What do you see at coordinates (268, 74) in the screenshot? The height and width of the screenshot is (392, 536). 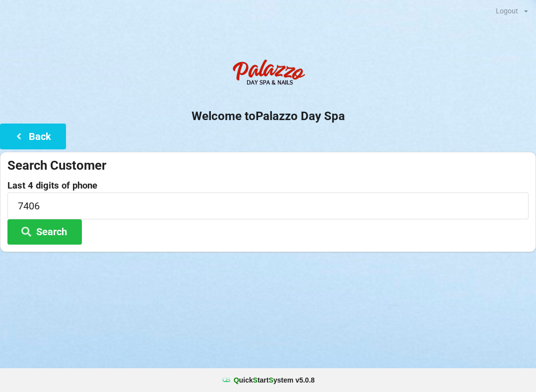 I see `img: PalazzoDaySpaNails-Logo.png` at bounding box center [268, 74].